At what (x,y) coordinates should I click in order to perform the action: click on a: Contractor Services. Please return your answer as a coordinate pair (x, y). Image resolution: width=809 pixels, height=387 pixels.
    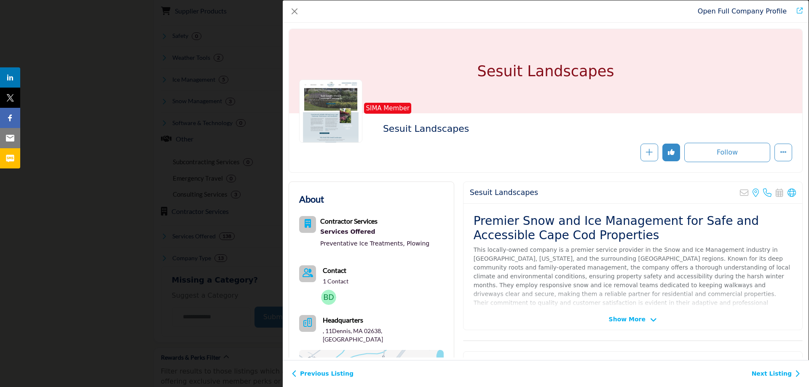
    Looking at the image, I should click on (349, 222).